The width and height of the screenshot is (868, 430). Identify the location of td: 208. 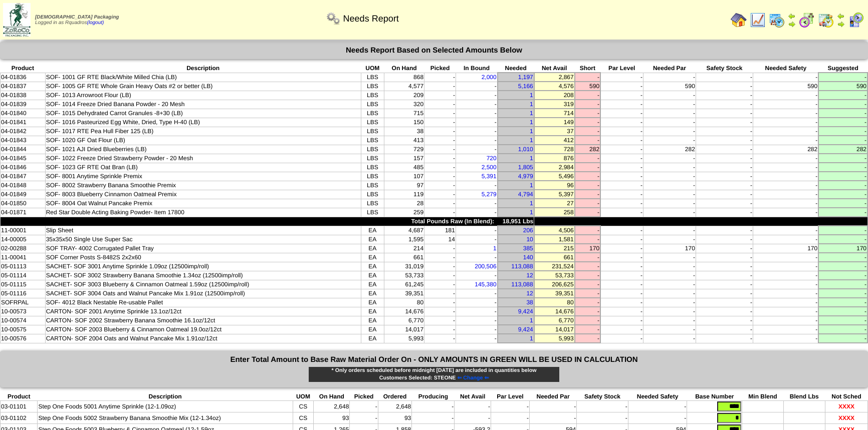
(554, 95).